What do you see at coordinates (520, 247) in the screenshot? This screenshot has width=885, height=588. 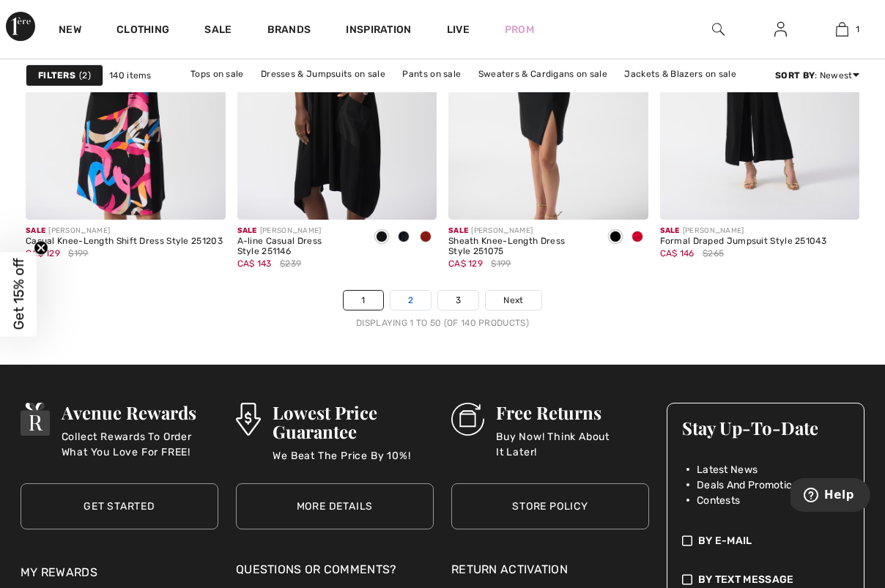 I see `div: Sheath Knee-Length Dress Style 251075` at bounding box center [520, 247].